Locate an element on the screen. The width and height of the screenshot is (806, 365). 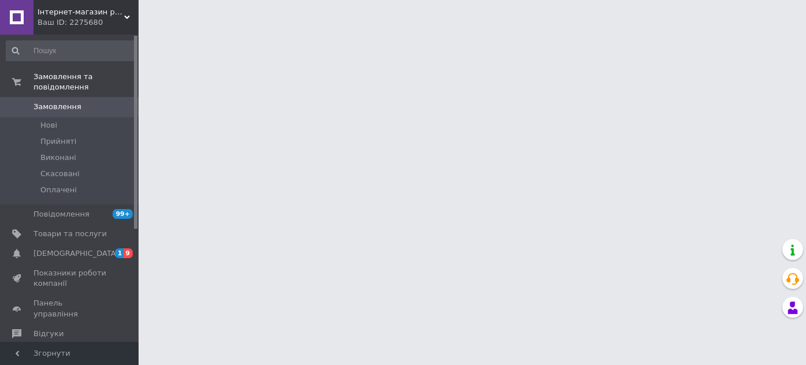
input: Пошук is located at coordinates (71, 51).